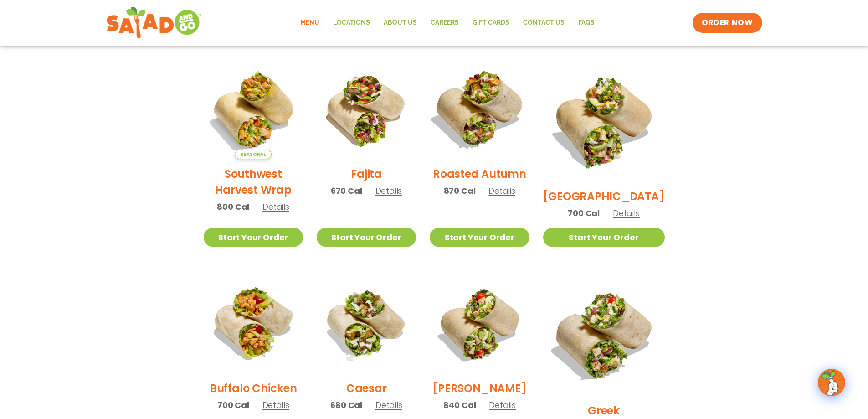 This screenshot has width=868, height=419. I want to click on h2: Caesar, so click(366, 388).